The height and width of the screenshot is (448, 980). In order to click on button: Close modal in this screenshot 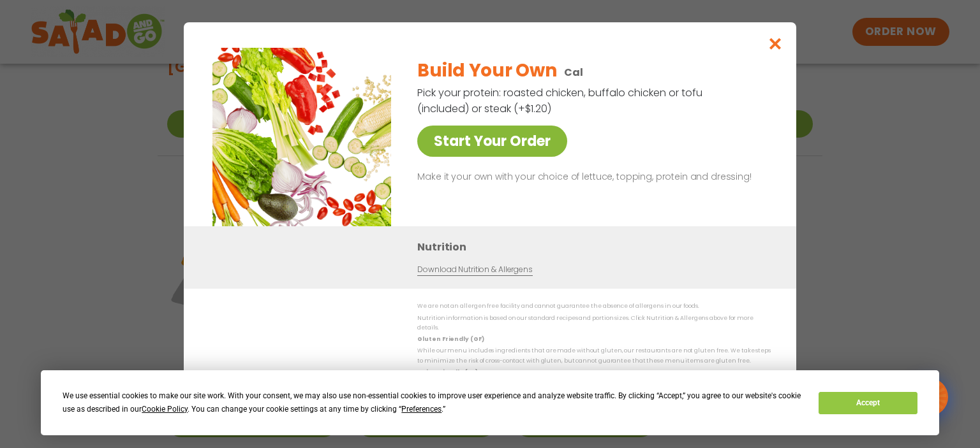, I will do `click(775, 43)`.